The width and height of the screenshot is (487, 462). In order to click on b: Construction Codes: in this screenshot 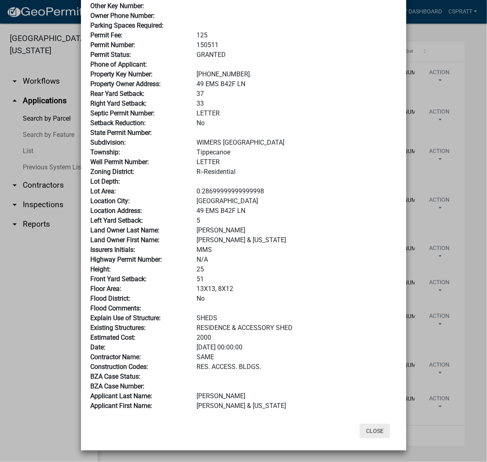, I will do `click(120, 367)`.